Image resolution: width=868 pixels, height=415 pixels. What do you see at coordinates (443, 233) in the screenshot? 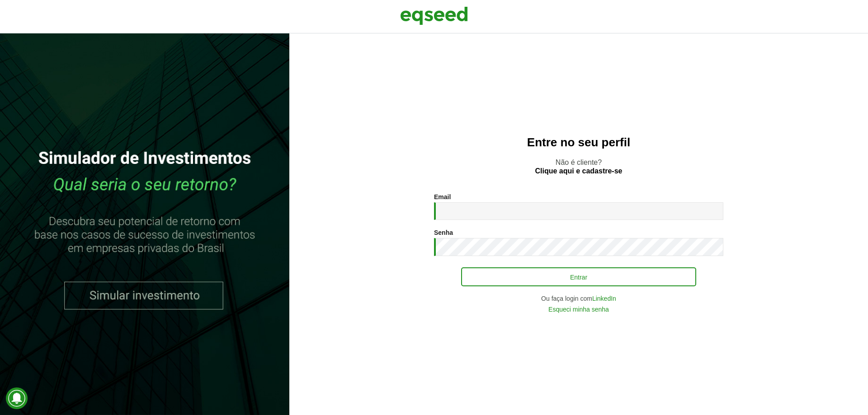
I see `label: Senha` at bounding box center [443, 233].